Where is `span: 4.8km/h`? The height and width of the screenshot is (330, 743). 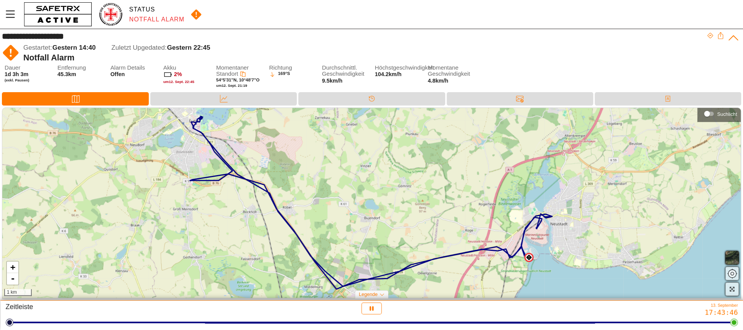 span: 4.8km/h is located at coordinates (452, 81).